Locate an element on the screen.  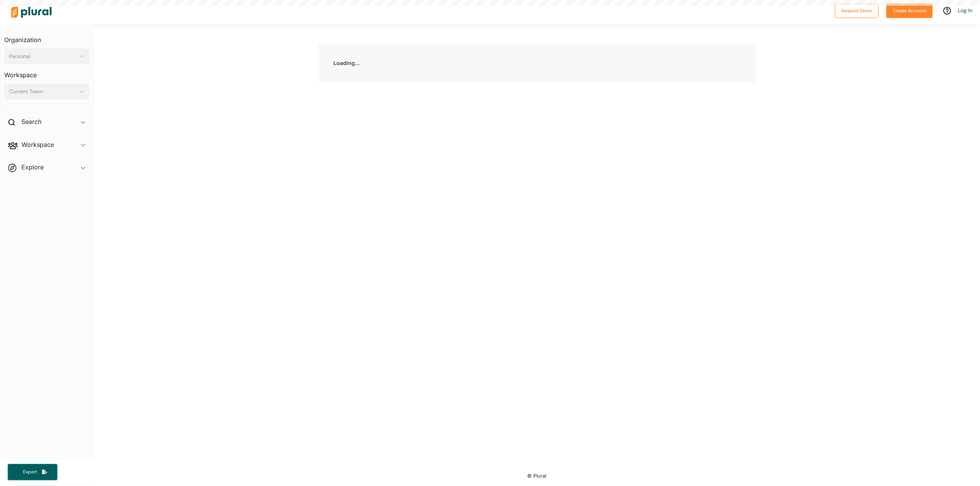
a: Request Demo is located at coordinates (857, 10).